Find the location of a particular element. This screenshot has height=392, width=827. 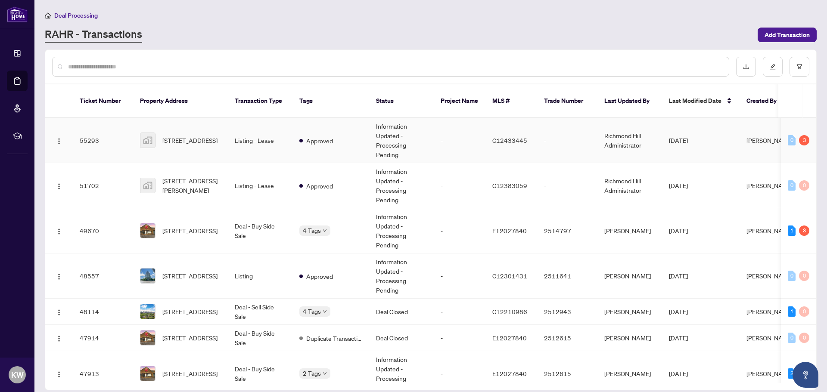

button: edit is located at coordinates (773, 67).